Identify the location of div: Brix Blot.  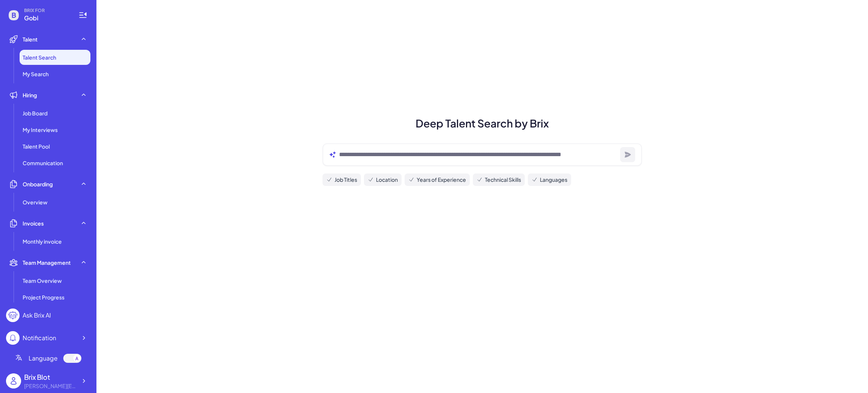
(50, 376).